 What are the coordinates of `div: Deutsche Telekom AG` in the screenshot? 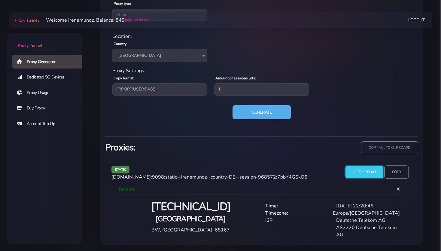 It's located at (368, 220).